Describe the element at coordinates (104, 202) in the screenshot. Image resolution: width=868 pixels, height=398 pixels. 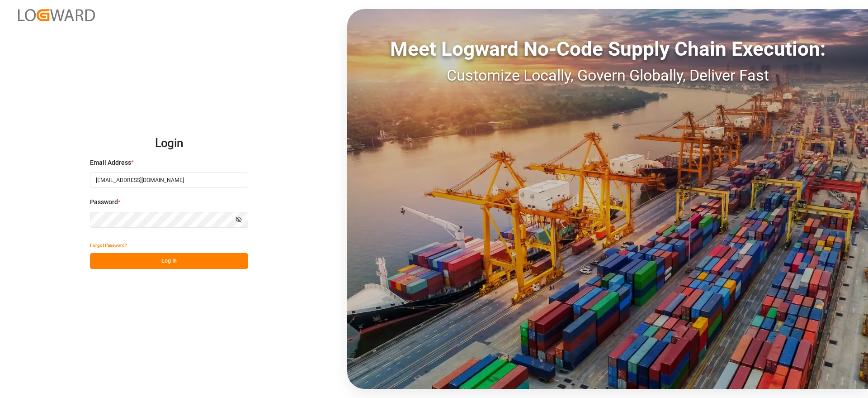
I see `span: Password` at that location.